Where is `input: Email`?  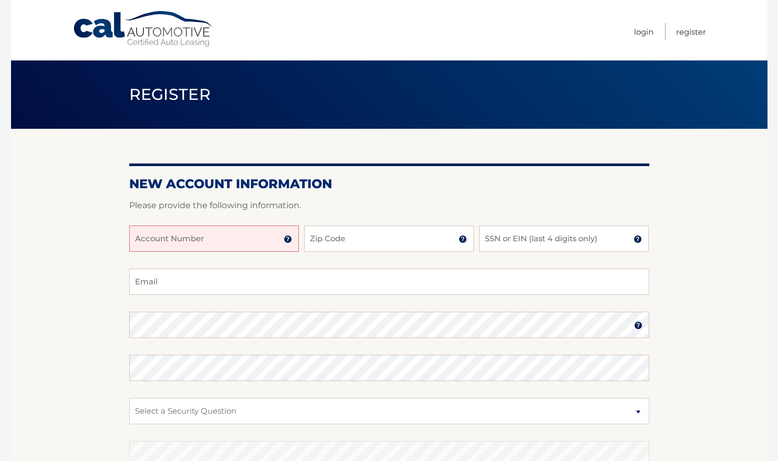
input: Email is located at coordinates (389, 282).